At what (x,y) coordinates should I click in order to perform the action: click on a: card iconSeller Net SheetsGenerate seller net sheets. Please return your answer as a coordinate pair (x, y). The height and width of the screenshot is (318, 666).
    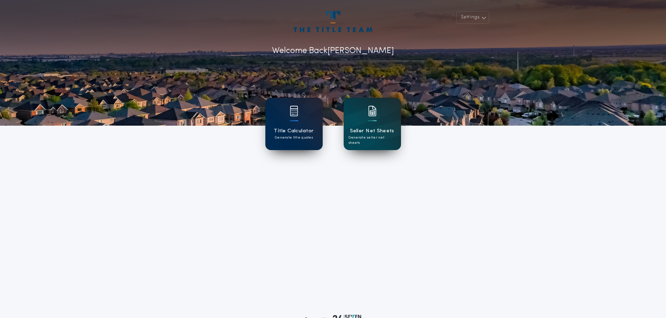
    Looking at the image, I should click on (372, 124).